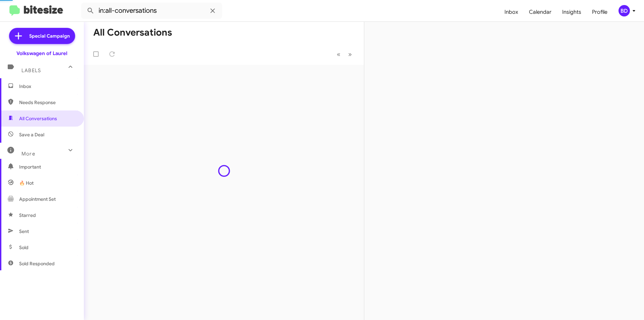  Describe the element at coordinates (540, 12) in the screenshot. I see `a: Calendar` at that location.